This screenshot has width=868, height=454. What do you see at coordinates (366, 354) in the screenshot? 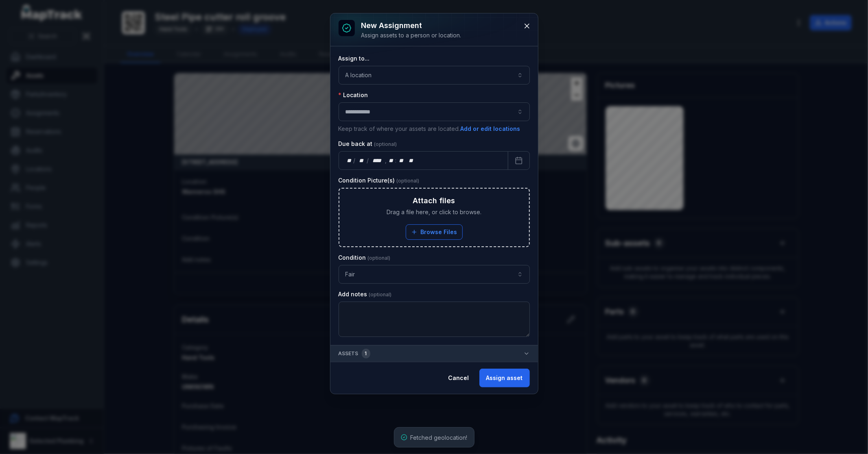
I see `div: 1` at bounding box center [366, 354].